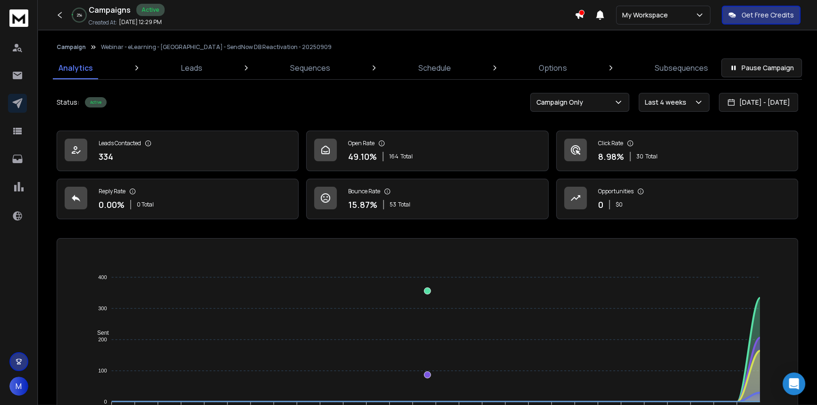  Describe the element at coordinates (191, 68) in the screenshot. I see `p: Leads` at that location.